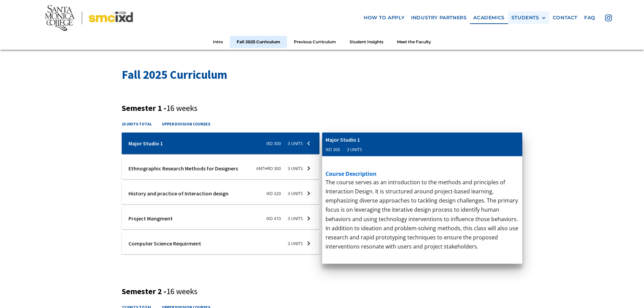  Describe the element at coordinates (137, 124) in the screenshot. I see `h4: 15 units total` at that location.